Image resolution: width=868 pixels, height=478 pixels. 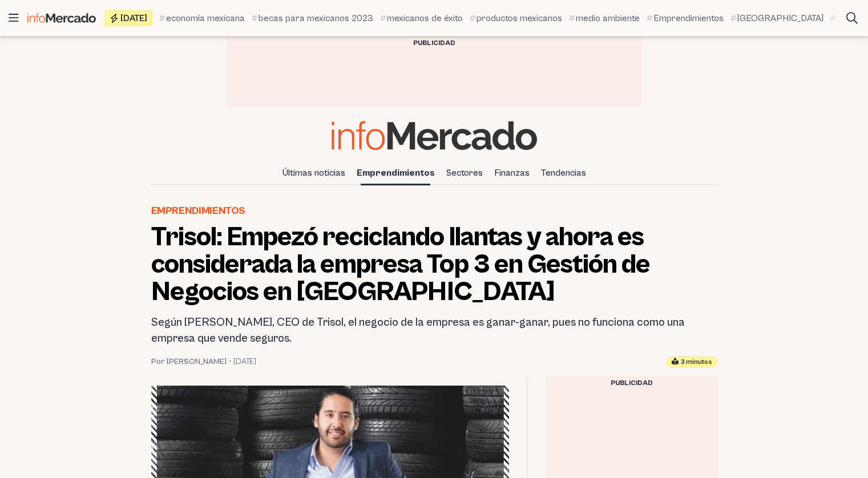 What do you see at coordinates (519, 18) in the screenshot?
I see `span: productos mexicanos` at bounding box center [519, 18].